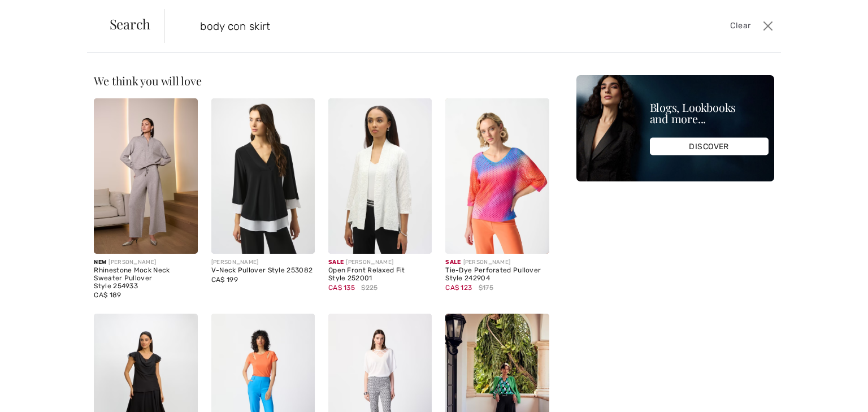 The height and width of the screenshot is (412, 868). Describe the element at coordinates (404, 26) in the screenshot. I see `input: TYPE TO SEARCH` at that location.